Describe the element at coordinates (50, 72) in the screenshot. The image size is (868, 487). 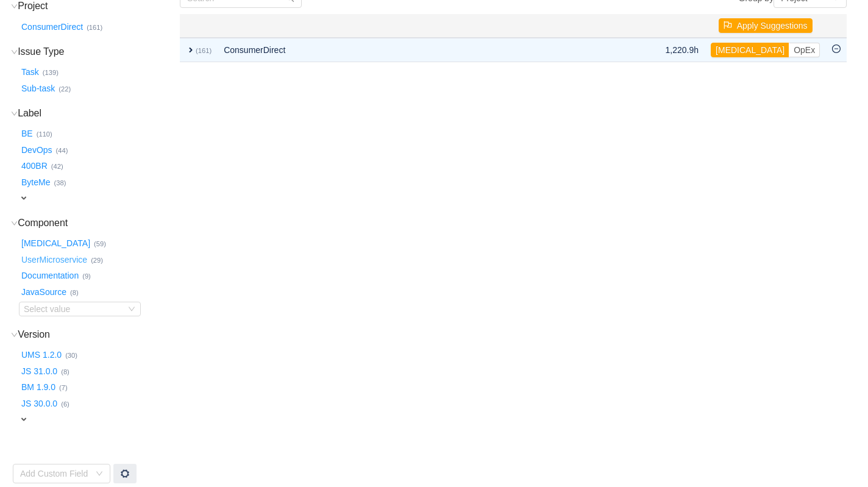
I see `small: (139)` at that location.